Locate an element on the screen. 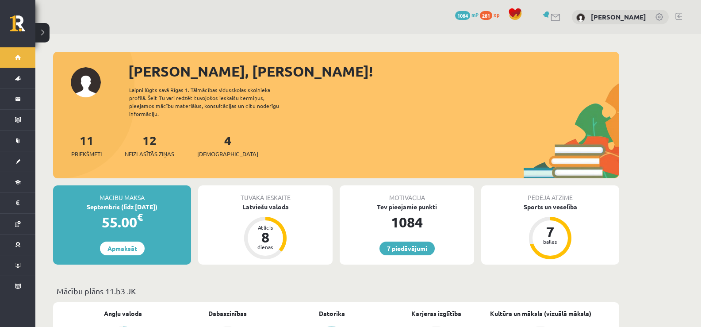 Image resolution: width=701 pixels, height=327 pixels. div: Latviešu valoda is located at coordinates (265, 207).